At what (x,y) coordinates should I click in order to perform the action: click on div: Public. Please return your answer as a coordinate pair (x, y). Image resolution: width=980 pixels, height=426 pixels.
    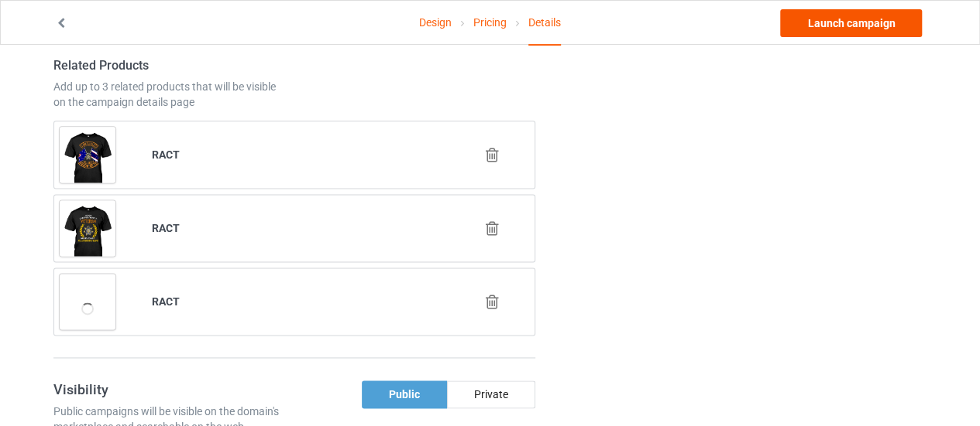
    Looking at the image, I should click on (405, 395).